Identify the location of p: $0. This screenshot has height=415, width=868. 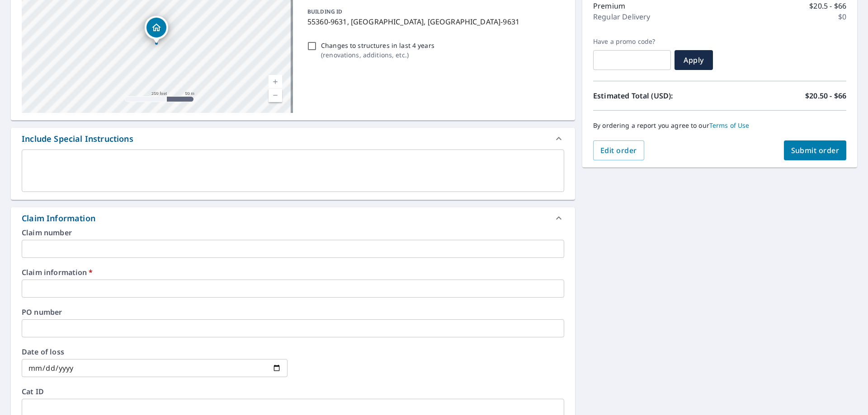
(842, 17).